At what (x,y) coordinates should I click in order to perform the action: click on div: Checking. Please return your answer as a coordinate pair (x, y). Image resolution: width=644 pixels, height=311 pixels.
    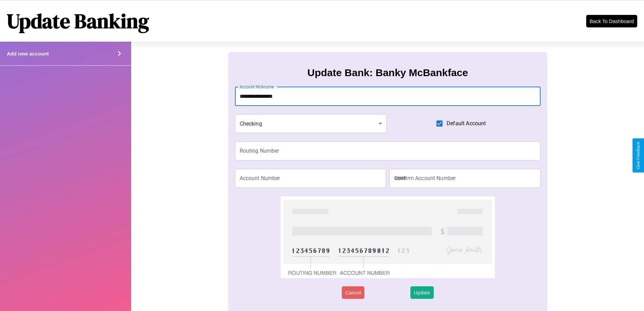
    Looking at the image, I should click on (311, 124).